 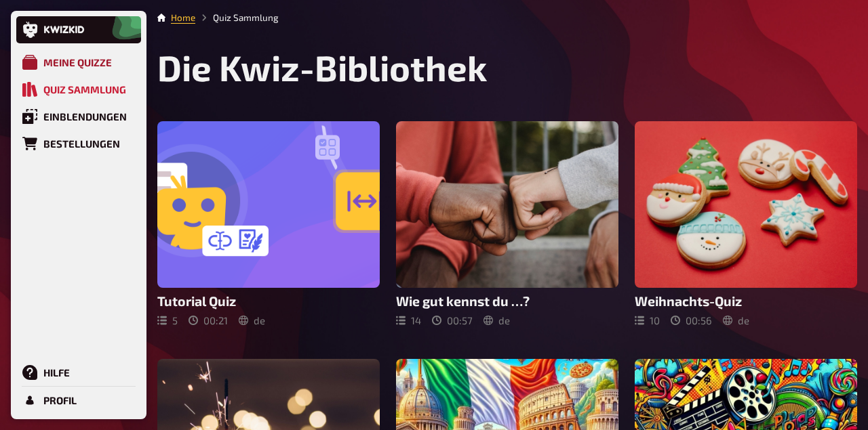 I want to click on a: Quiz Sammlung, so click(x=78, y=89).